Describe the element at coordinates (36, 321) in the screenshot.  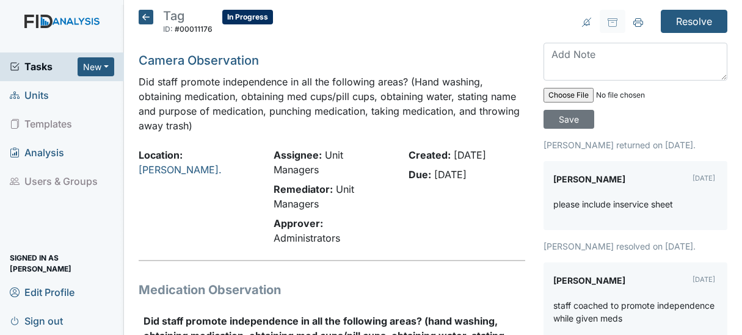
I see `span: Sign out` at that location.